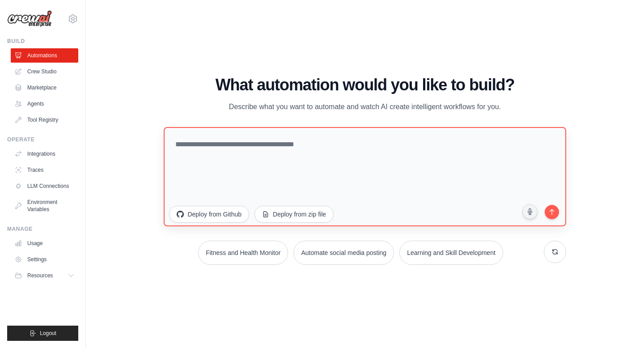 Image resolution: width=644 pixels, height=348 pixels. Describe the element at coordinates (44, 119) in the screenshot. I see `a: Tool Registry` at that location.